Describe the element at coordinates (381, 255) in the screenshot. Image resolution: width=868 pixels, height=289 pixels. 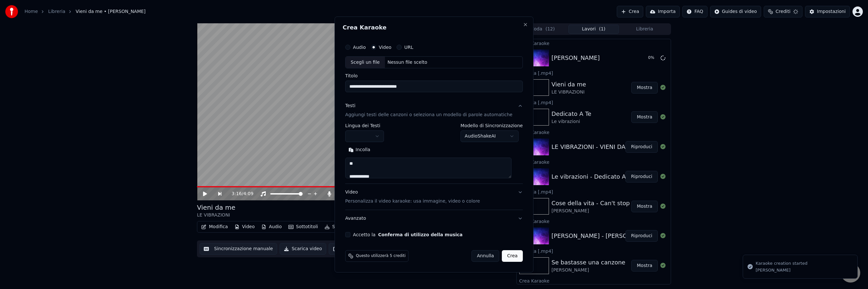
I see `span: Questo utilizzerà 5 crediti` at that location.